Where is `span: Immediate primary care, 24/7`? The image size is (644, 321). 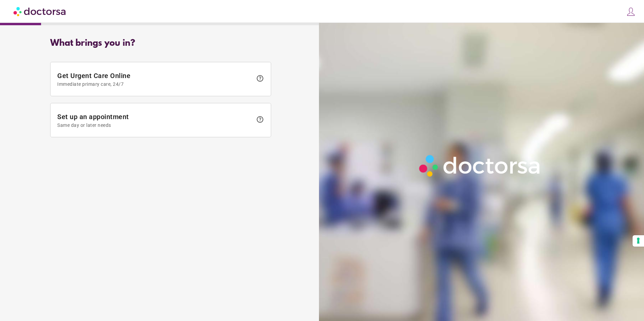 span: Immediate primary care, 24/7 is located at coordinates (155, 84).